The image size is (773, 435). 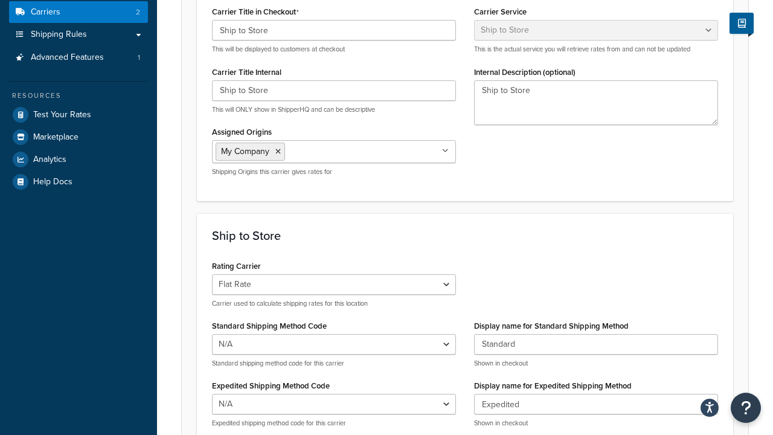 I want to click on p: Expedited shipping method code for this carrier, so click(x=334, y=423).